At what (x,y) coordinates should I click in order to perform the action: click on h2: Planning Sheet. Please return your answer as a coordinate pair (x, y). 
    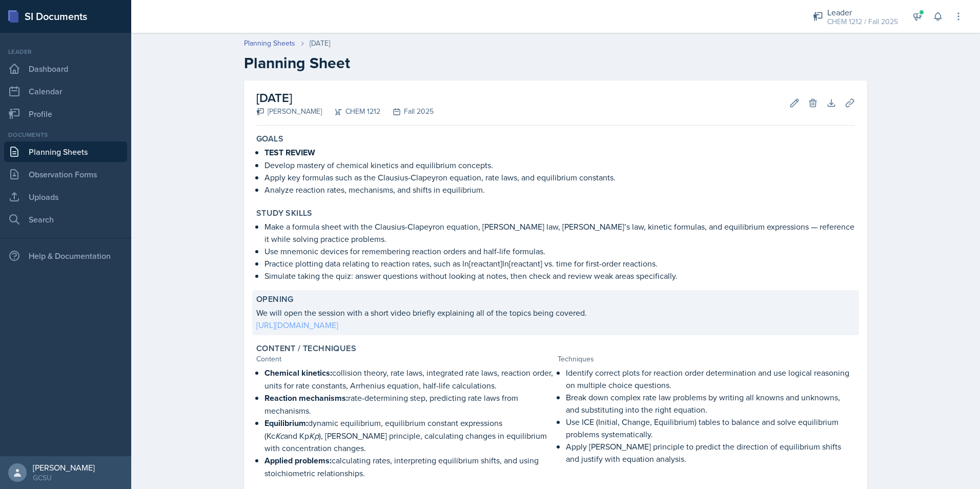
    Looking at the image, I should click on (555, 63).